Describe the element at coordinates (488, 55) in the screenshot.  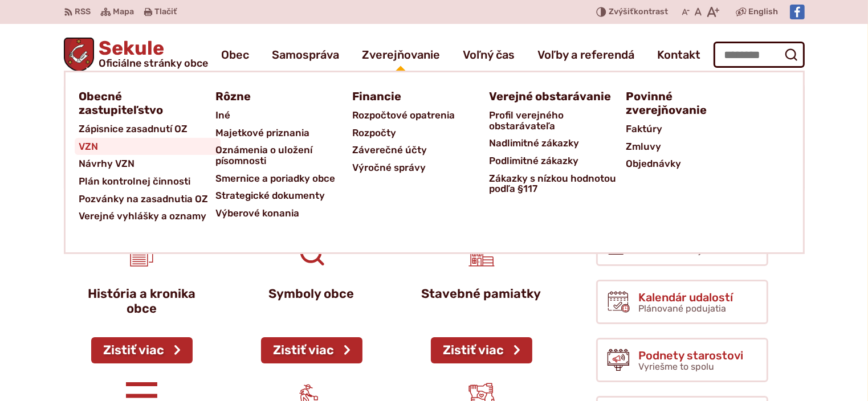
I see `a: Voľný čas` at that location.